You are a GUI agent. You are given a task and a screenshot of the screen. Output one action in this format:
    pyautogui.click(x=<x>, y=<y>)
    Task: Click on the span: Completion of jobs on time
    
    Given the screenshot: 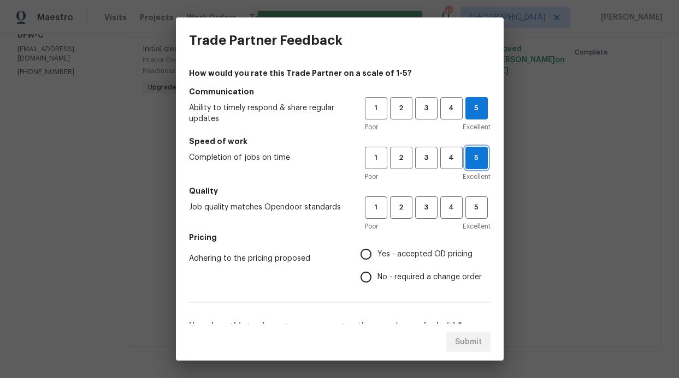 What is the action you would take?
    pyautogui.click(x=268, y=158)
    